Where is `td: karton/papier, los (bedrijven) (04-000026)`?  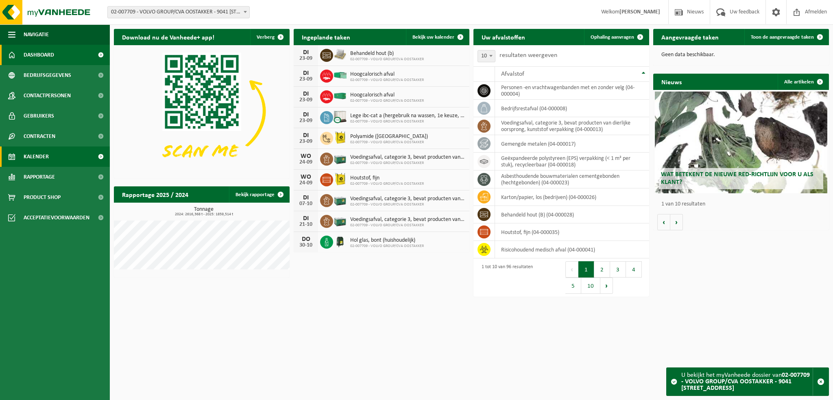 td: karton/papier, los (bedrijven) (04-000026) is located at coordinates (572, 197).